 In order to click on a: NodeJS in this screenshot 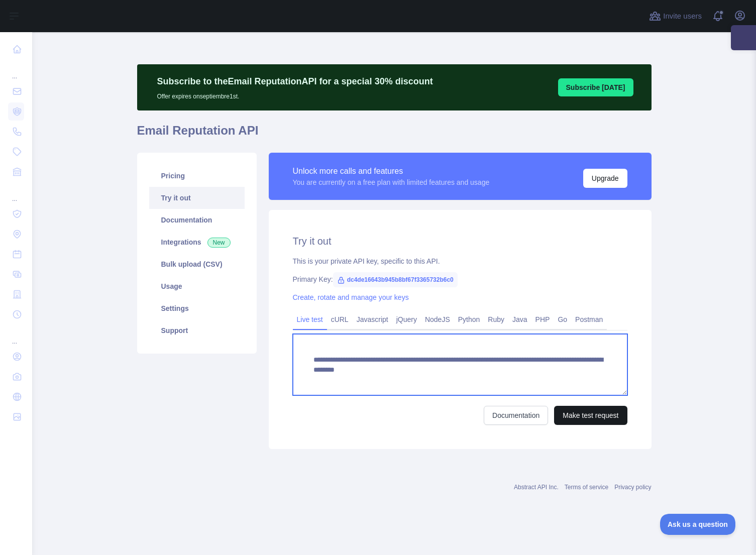, I will do `click(438, 319)`.